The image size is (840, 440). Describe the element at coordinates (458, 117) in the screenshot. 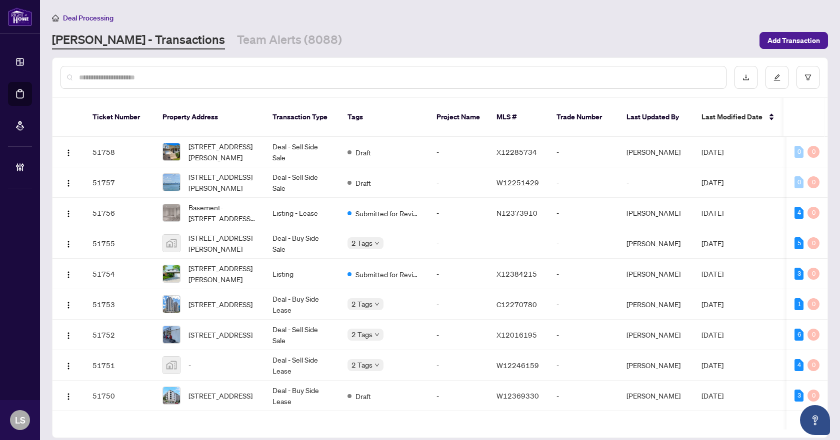

I see `th: Project Name` at that location.